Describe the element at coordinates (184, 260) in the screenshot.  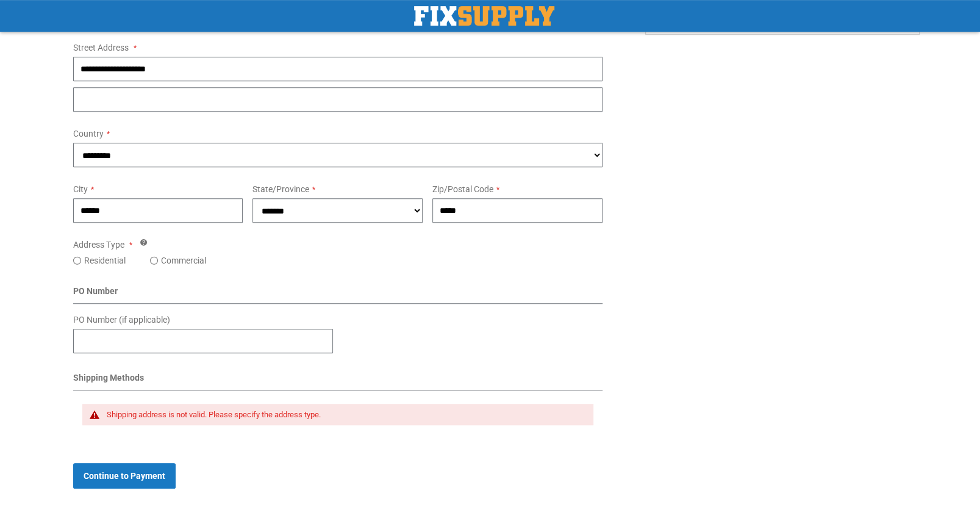
I see `label: Commercial` at that location.